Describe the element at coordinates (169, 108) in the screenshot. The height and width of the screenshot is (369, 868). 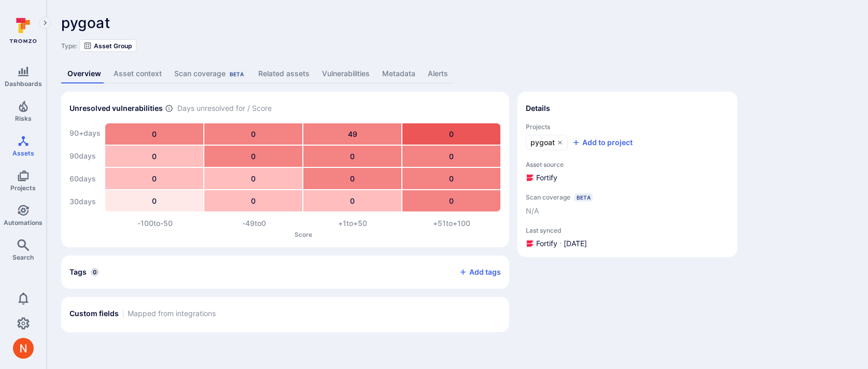
I see `span: Number of vulnerabilities in status ‘Open’ ‘Triaged’ and ‘In process’ divided by score and scanne...` at that location.